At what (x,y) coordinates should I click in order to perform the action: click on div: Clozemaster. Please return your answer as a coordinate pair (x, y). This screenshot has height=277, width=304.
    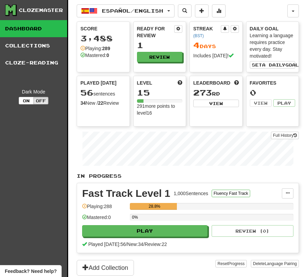
    Looking at the image, I should click on (41, 10).